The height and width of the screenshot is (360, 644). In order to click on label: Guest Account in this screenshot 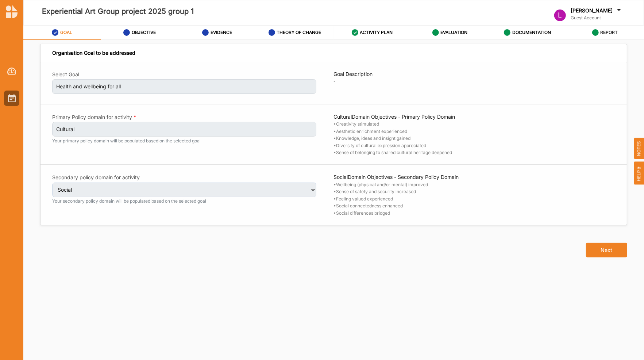, I will do `click(596, 18)`.